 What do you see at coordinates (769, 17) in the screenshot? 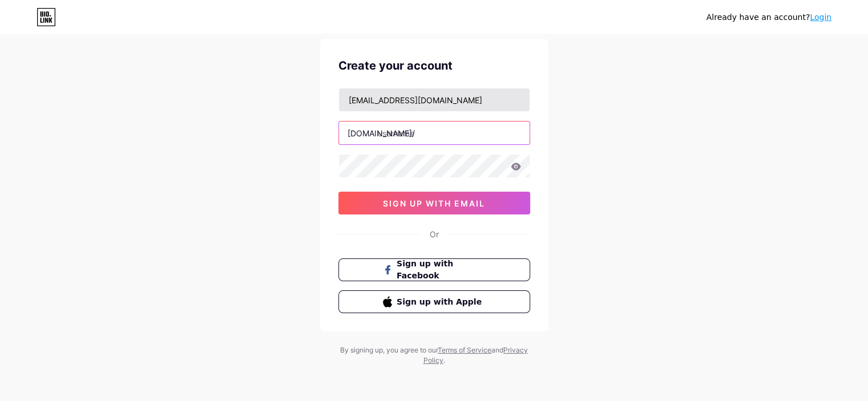
I see `div: Already have an account?` at bounding box center [769, 17].